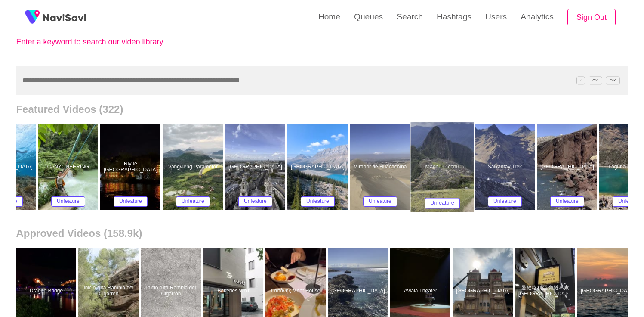  What do you see at coordinates (69, 167) in the screenshot?
I see `a: CANYONEERINGCANYONEERINGUnfeature` at bounding box center [69, 167].